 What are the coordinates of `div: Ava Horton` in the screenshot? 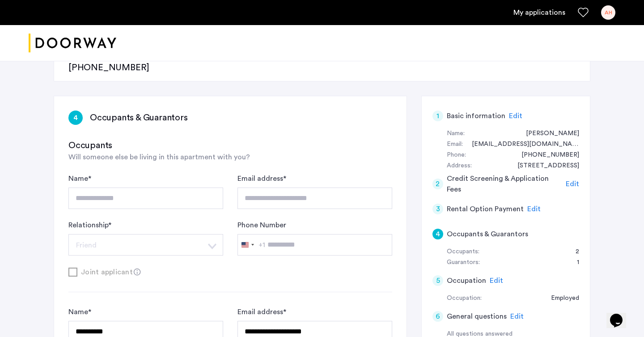 It's located at (548, 133).